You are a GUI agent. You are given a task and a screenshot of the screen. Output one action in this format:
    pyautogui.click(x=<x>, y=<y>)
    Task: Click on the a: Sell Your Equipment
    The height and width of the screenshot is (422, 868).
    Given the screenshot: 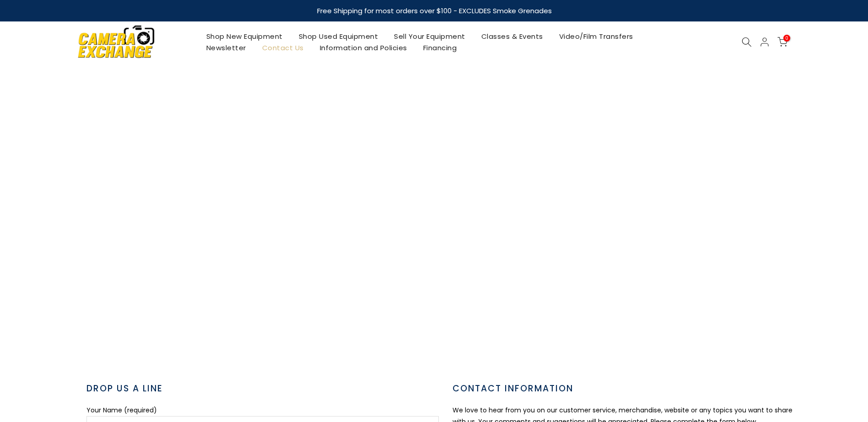 What is the action you would take?
    pyautogui.click(x=429, y=36)
    